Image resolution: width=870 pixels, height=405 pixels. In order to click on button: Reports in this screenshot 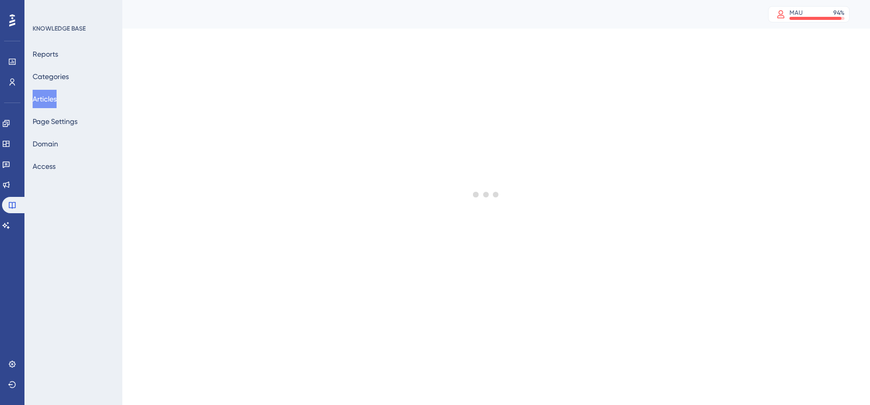, I will do `click(45, 54)`.